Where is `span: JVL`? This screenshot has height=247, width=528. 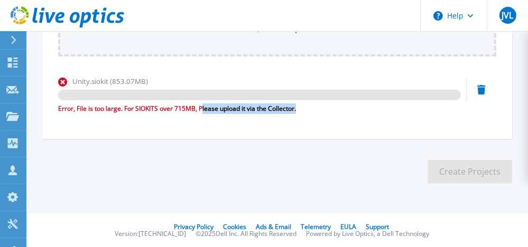
span: JVL is located at coordinates (507, 15).